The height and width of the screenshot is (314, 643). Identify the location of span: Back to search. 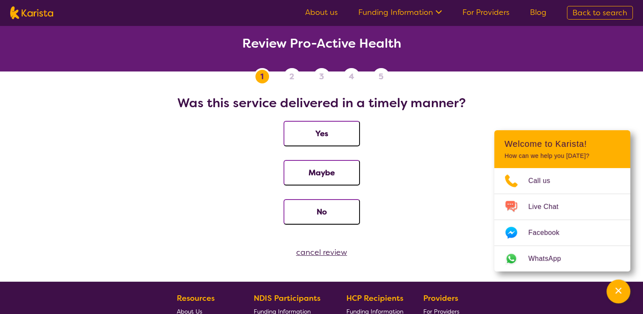
(600, 13).